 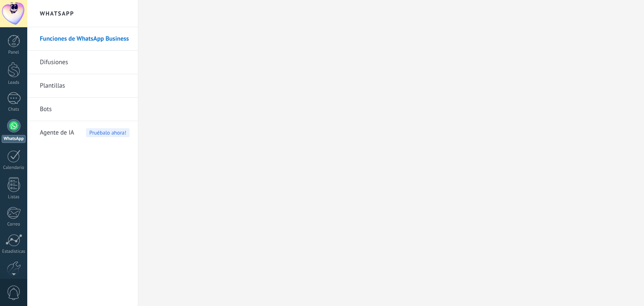 What do you see at coordinates (14, 167) in the screenshot?
I see `div: Calendario` at bounding box center [14, 167].